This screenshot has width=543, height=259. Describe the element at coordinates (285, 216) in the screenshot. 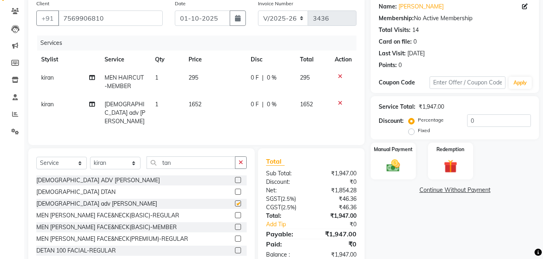

I see `div: Total:` at that location.